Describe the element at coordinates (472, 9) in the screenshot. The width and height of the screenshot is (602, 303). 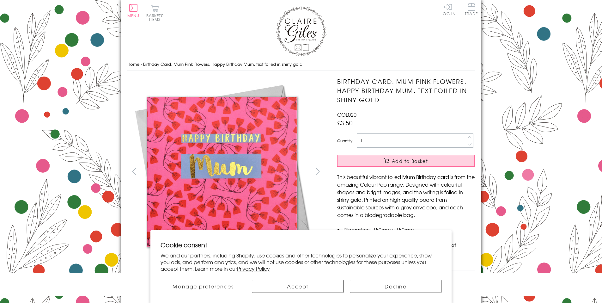
I see `span: Trade` at that location.